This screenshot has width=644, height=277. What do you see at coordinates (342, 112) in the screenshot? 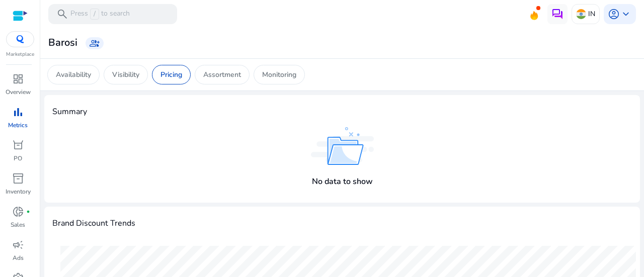
I see `h4: Summary` at bounding box center [342, 112].